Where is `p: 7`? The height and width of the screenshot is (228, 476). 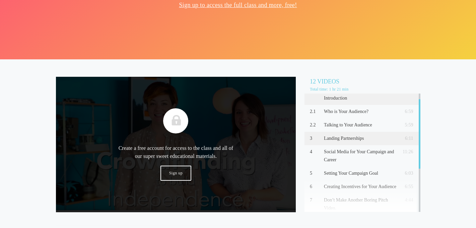
p: 7 is located at coordinates (316, 200).